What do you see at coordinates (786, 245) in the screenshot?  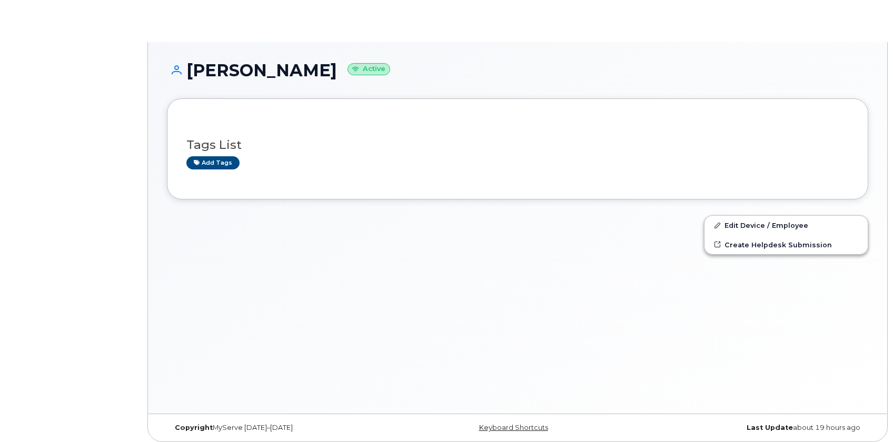 I see `a: Create Helpdesk Submission` at bounding box center [786, 245].